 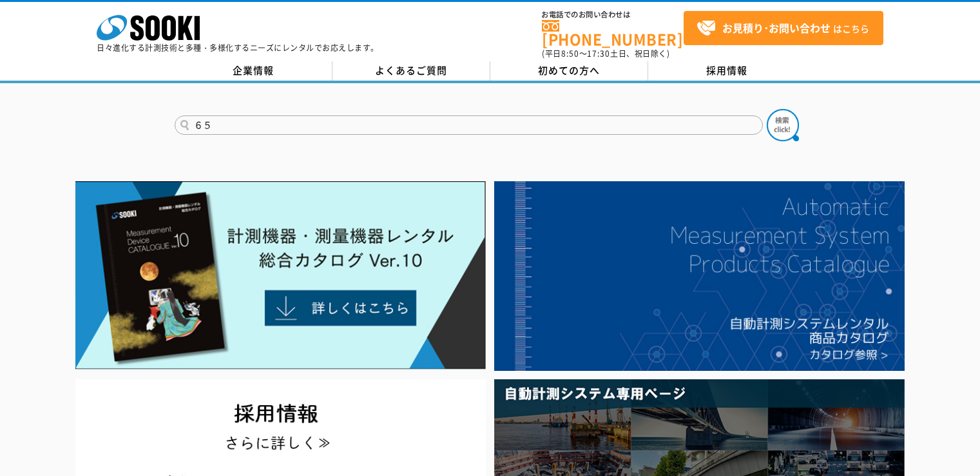 What do you see at coordinates (727, 71) in the screenshot?
I see `a: 採用情報` at bounding box center [727, 71].